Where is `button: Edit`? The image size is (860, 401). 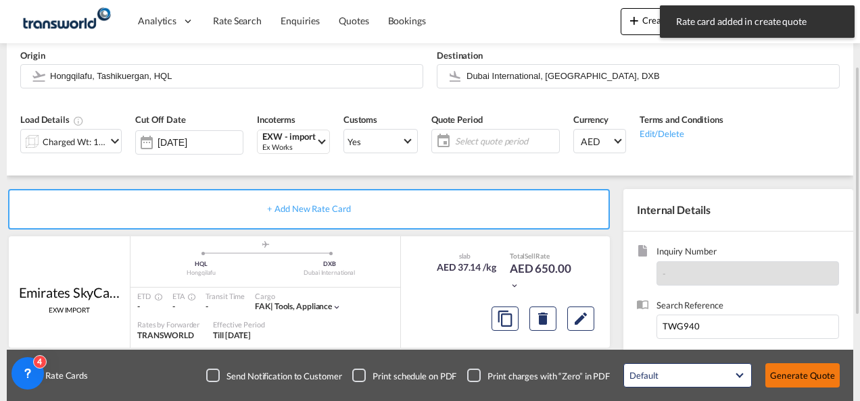
button: Edit is located at coordinates (580, 319).